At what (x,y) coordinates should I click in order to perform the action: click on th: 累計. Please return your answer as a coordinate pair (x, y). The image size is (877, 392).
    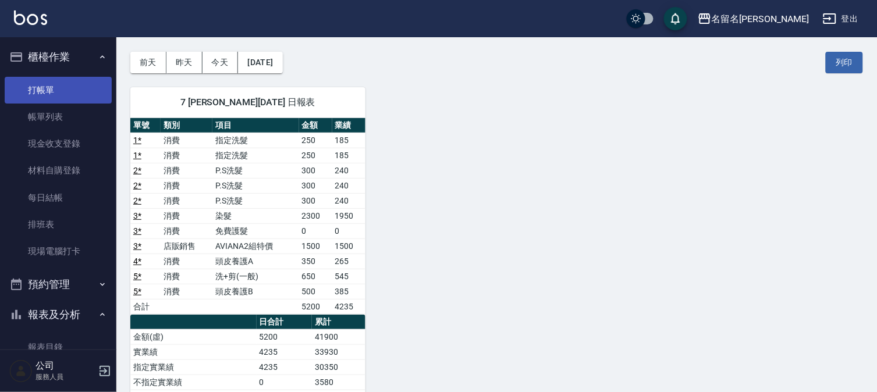
    Looking at the image, I should click on (339, 322).